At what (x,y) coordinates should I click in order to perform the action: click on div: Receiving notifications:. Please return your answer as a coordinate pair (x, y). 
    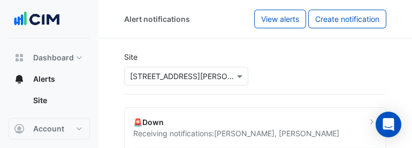
    Looking at the image, I should click on (243, 133).